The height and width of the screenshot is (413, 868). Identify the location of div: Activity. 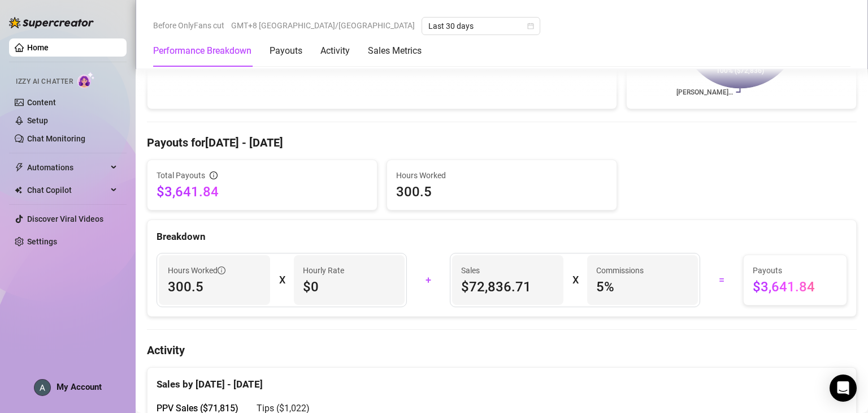
(335, 51).